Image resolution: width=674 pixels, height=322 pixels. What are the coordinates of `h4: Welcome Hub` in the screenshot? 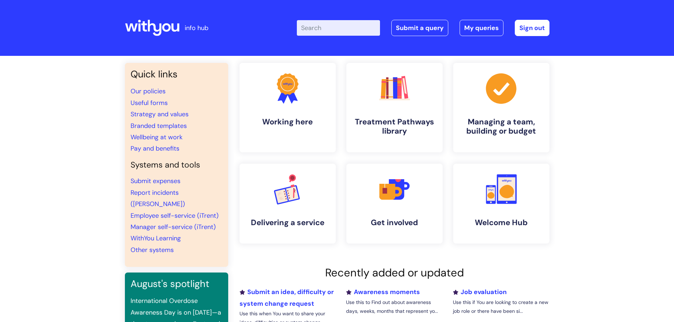 It's located at (501, 223).